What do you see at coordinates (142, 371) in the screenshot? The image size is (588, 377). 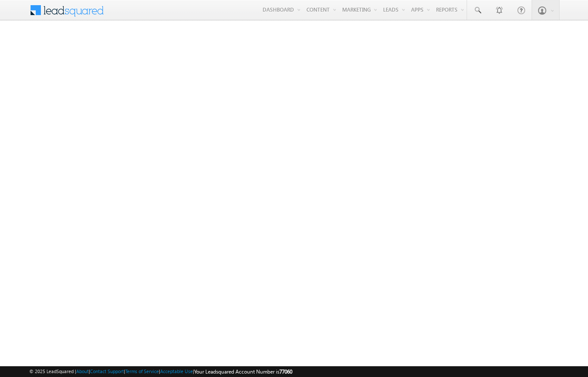 I see `a: Terms of Service` at bounding box center [142, 371].